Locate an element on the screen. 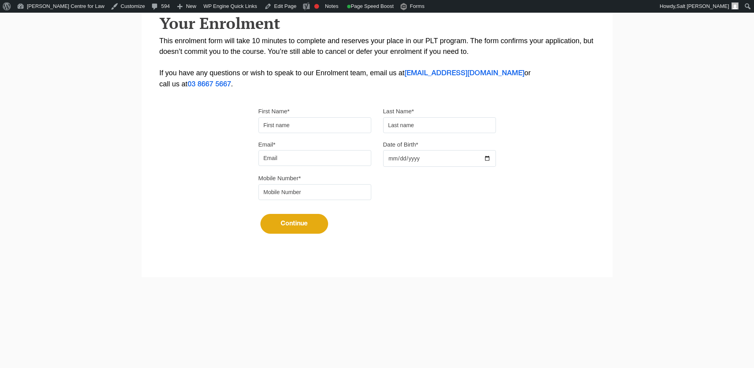 The height and width of the screenshot is (368, 754). label: Date of Birth* is located at coordinates (401, 144).